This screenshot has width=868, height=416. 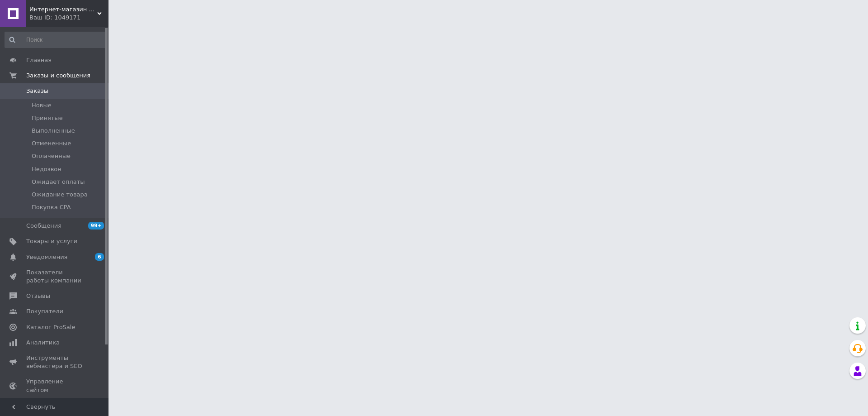 I want to click on span: Сообщения, so click(x=44, y=226).